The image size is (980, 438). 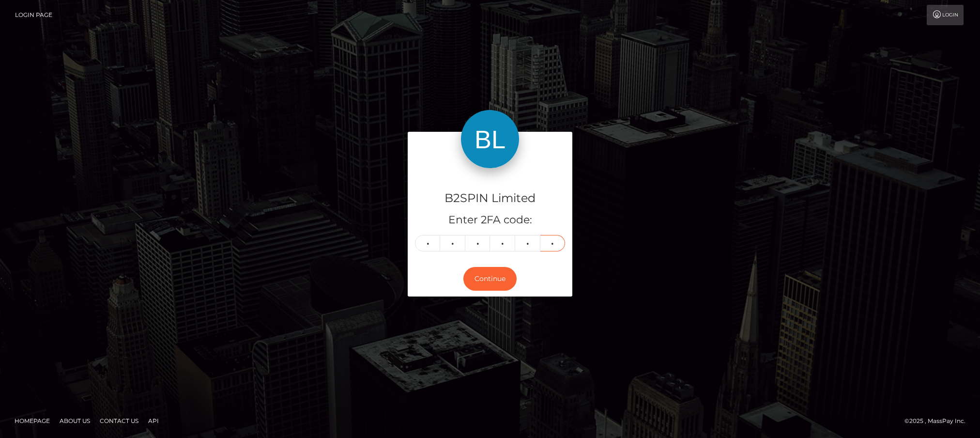 I want to click on a: API, so click(x=153, y=421).